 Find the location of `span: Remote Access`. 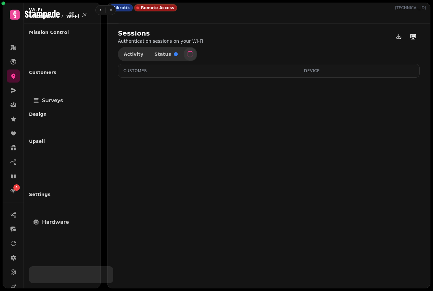

span: Remote Access is located at coordinates (158, 8).